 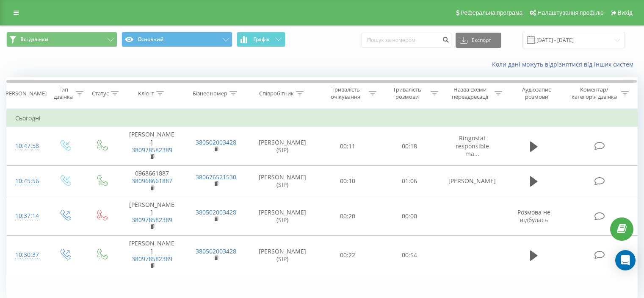 I want to click on div: Назва схеми переадресації, so click(x=470, y=93).